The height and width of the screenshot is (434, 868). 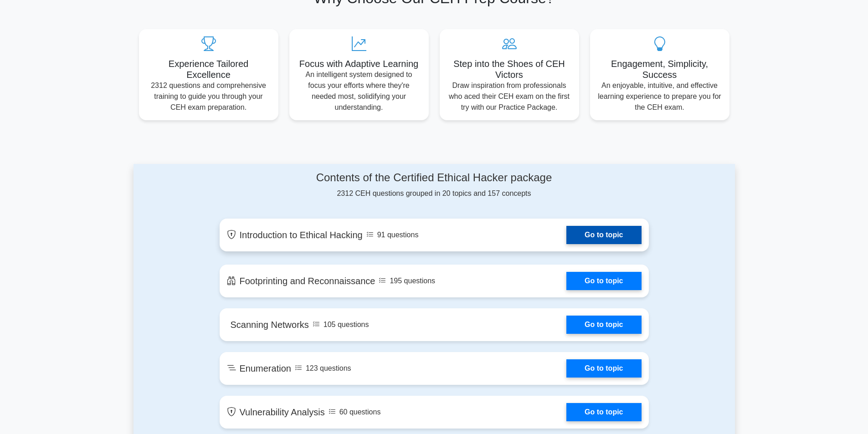 I want to click on h5: Focus with Adaptive Learning, so click(x=359, y=64).